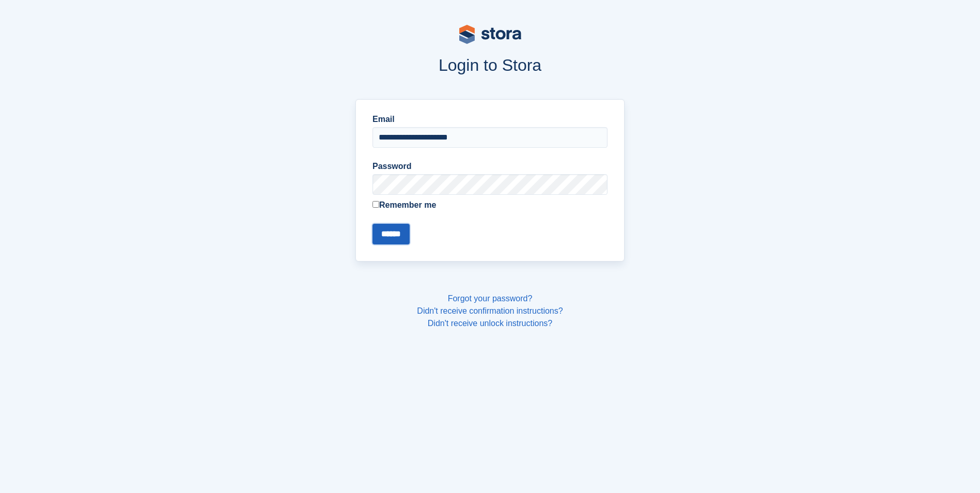  Describe the element at coordinates (490, 323) in the screenshot. I see `a: Didn't receive unlock instructions?` at that location.